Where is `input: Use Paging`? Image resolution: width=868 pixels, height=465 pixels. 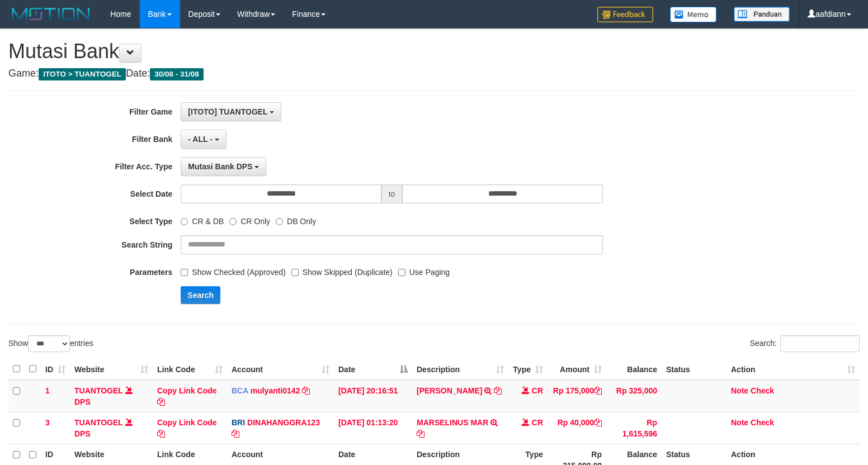
input: Use Paging is located at coordinates (402, 272).